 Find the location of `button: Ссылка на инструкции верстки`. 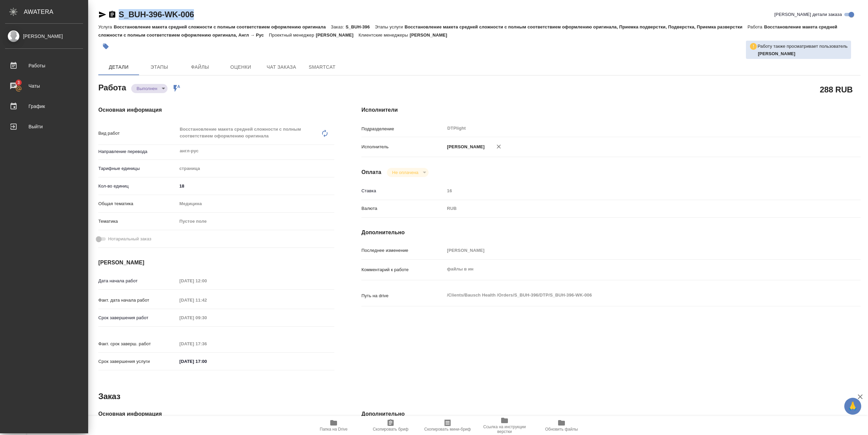

button: Ссылка на инструкции верстки is located at coordinates (505, 426).